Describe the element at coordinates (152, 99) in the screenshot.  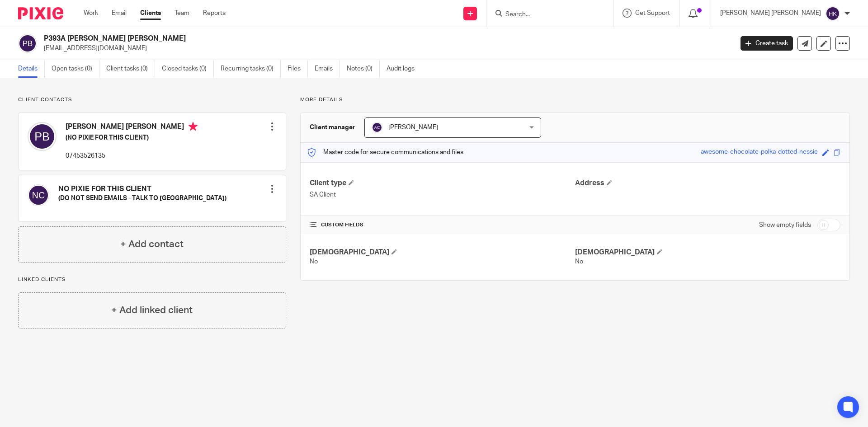
I see `p: Client contacts` at that location.